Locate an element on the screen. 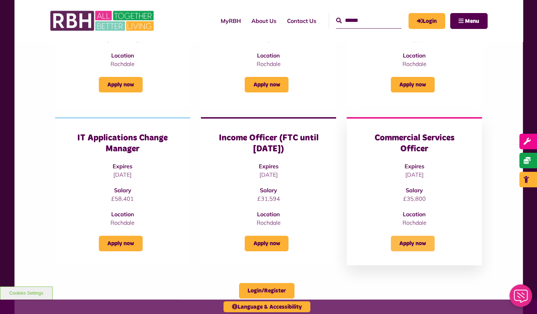 This screenshot has height=314, width=537. img: RBH is located at coordinates (103, 21).